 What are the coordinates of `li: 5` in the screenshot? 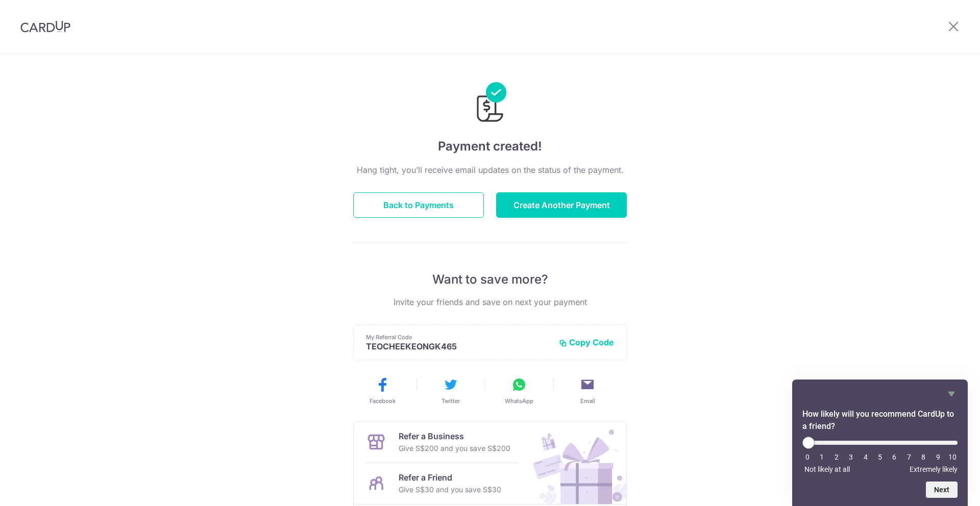 It's located at (880, 457).